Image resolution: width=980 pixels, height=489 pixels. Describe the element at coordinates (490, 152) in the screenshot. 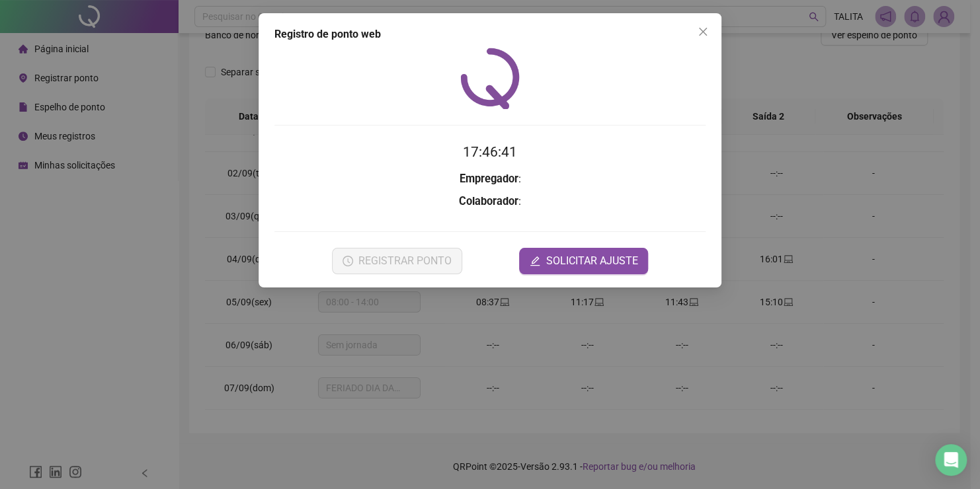

I see `time: 17:46:41` at that location.